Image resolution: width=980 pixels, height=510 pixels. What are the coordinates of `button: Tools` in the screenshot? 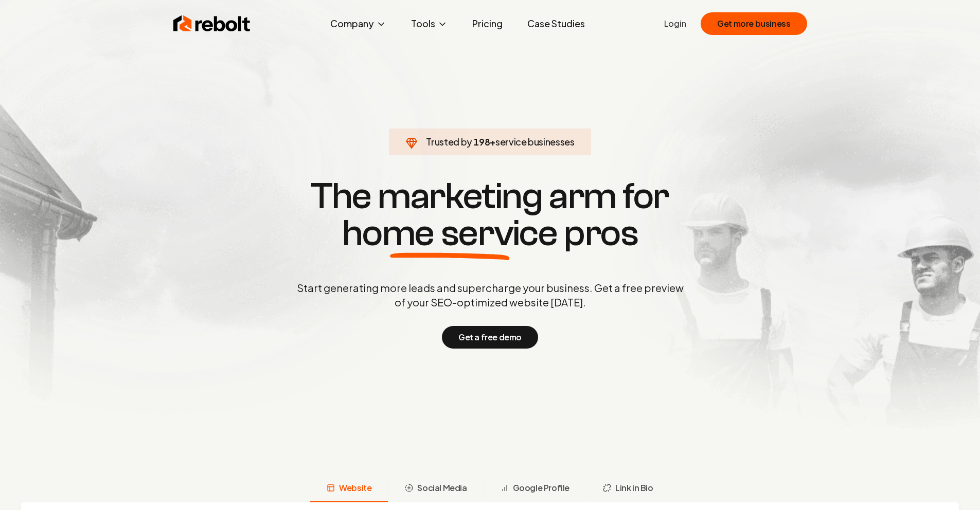 It's located at (429, 24).